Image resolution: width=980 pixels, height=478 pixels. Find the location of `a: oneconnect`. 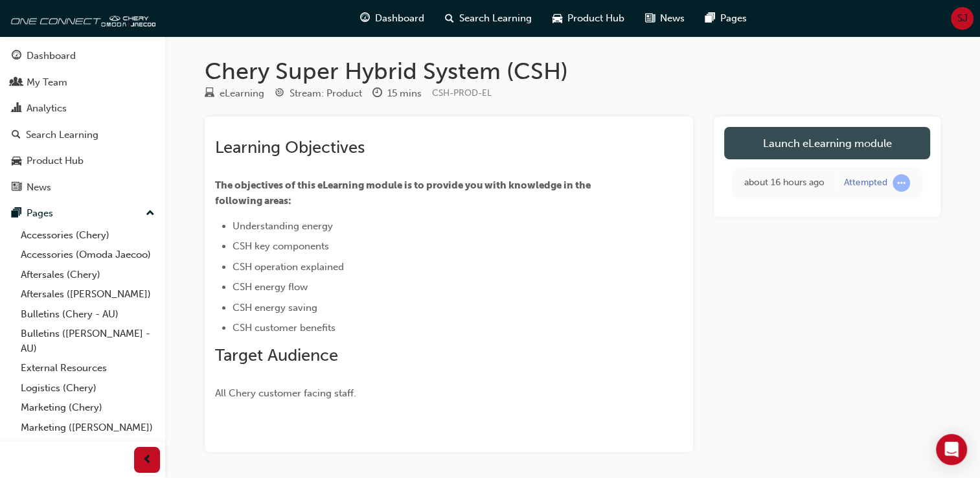

a: oneconnect is located at coordinates (81, 18).